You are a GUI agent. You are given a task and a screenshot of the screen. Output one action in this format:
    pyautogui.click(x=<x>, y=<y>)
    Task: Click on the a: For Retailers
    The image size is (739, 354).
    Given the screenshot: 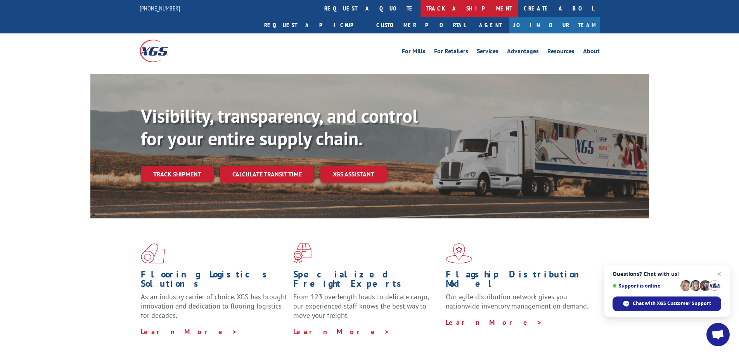 What is the action you would take?
    pyautogui.click(x=451, y=52)
    